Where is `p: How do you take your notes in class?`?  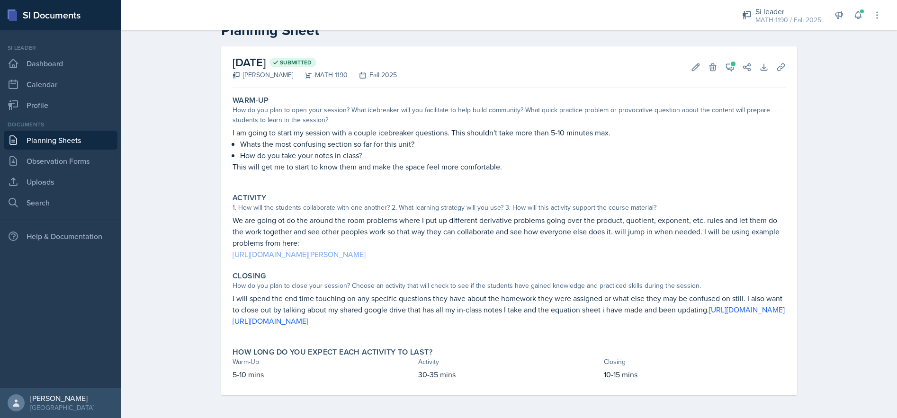
p: How do you take your notes in class? is located at coordinates (513, 155).